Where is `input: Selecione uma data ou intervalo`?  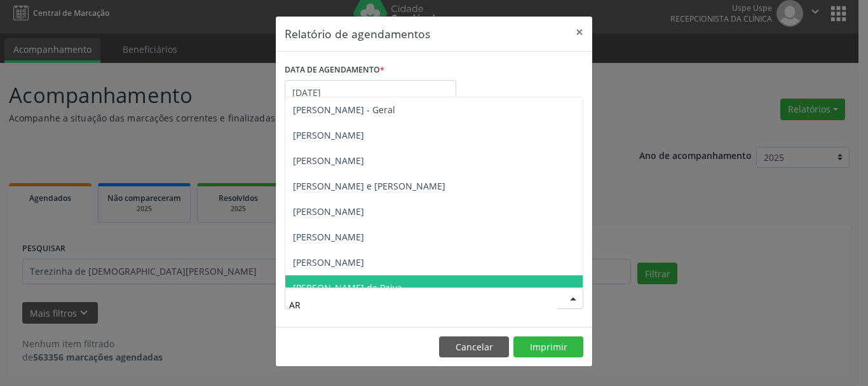 input: Selecione uma data ou intervalo is located at coordinates (371, 93).